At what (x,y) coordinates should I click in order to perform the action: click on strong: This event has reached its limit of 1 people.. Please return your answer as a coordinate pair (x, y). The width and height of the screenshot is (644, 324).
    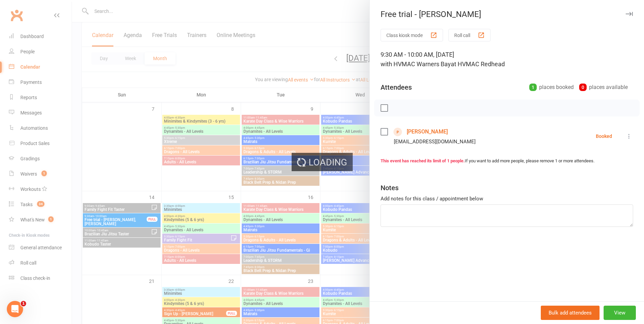
    Looking at the image, I should click on (423, 161).